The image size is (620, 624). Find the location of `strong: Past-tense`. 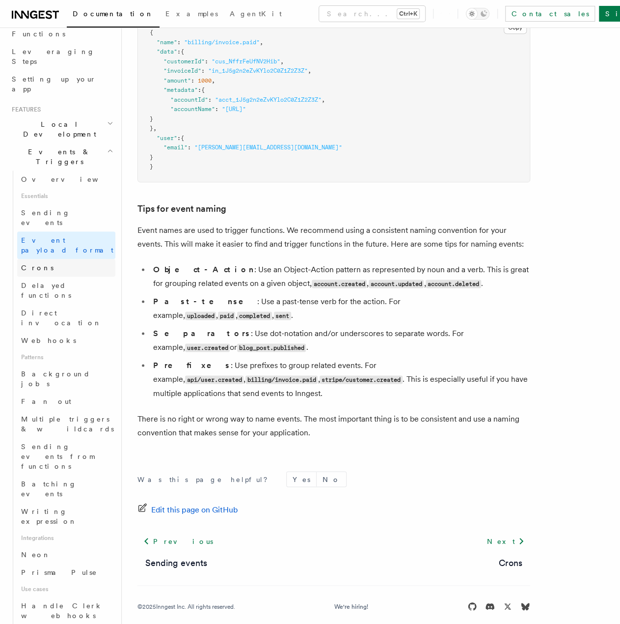

strong: Past-tense is located at coordinates (205, 301).